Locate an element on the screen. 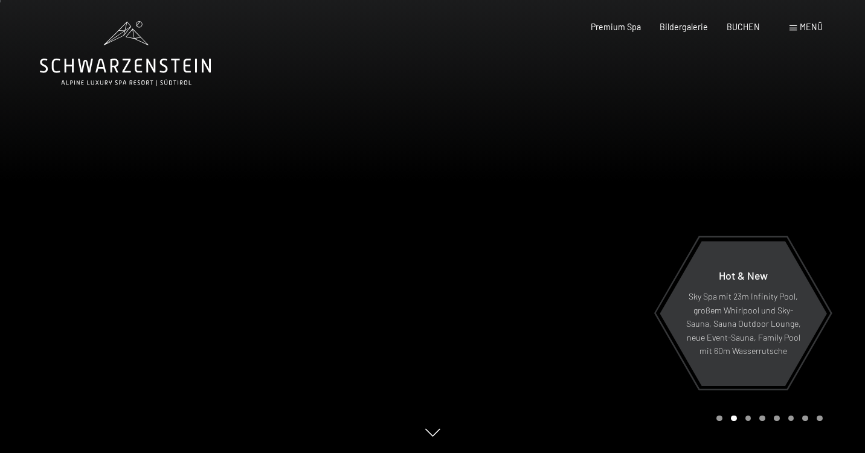  div: Carousel Page 6 is located at coordinates (791, 419).